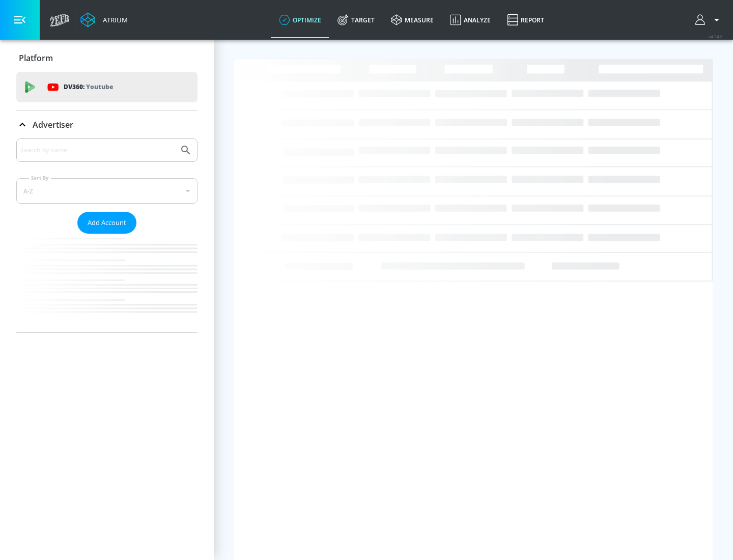  I want to click on a: Analyze, so click(471, 20).